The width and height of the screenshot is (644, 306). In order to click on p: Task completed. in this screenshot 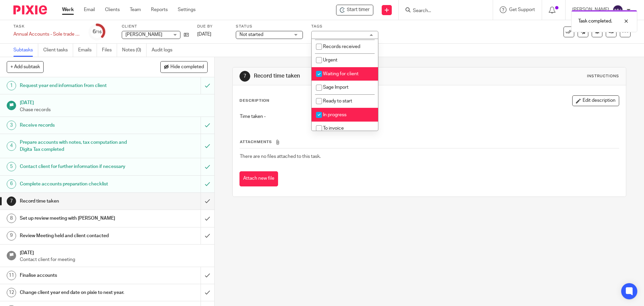, I will do `click(595, 21)`.